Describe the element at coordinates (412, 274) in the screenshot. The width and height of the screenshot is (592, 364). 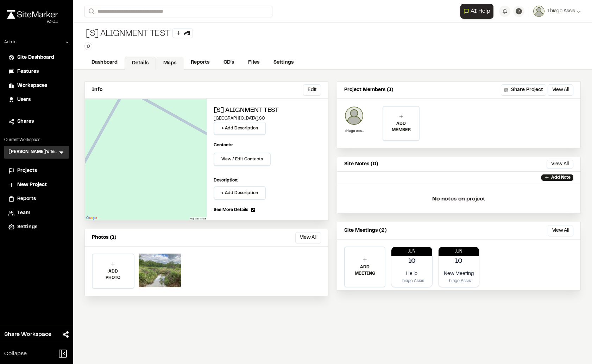
I see `p: Hello` at that location.